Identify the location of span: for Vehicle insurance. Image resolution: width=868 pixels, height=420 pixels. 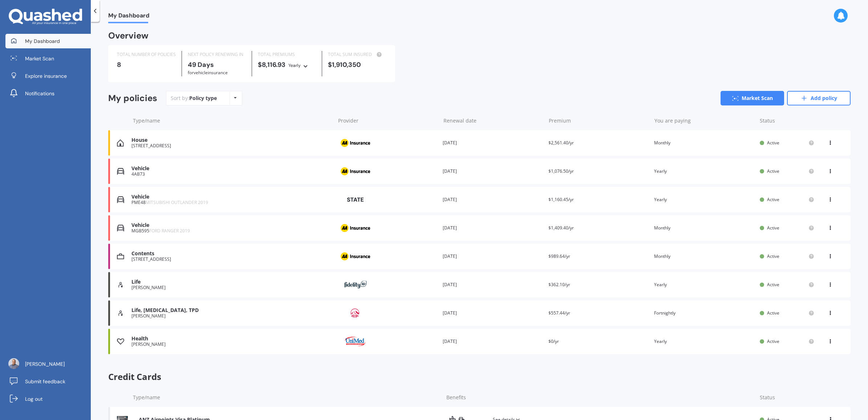
(208, 73).